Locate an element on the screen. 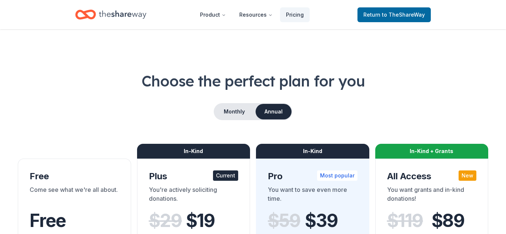  span: $ 39 is located at coordinates (321, 221).